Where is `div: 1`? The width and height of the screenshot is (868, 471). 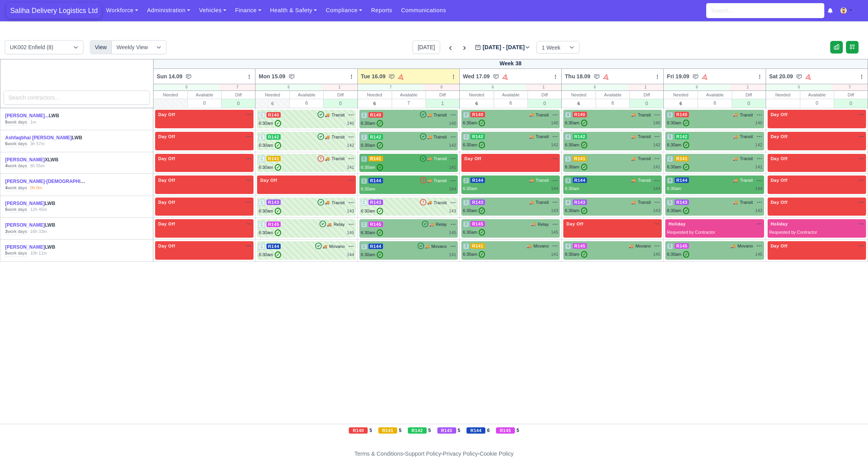 div: 1 is located at coordinates (339, 88).